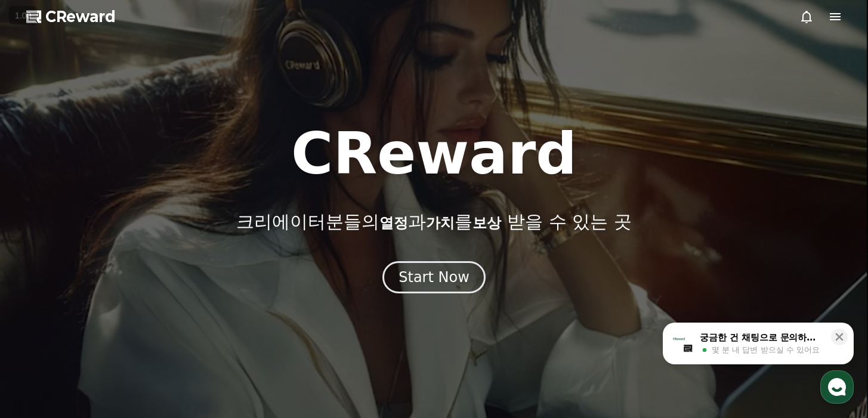 The height and width of the screenshot is (418, 868). I want to click on span: 보상, so click(487, 223).